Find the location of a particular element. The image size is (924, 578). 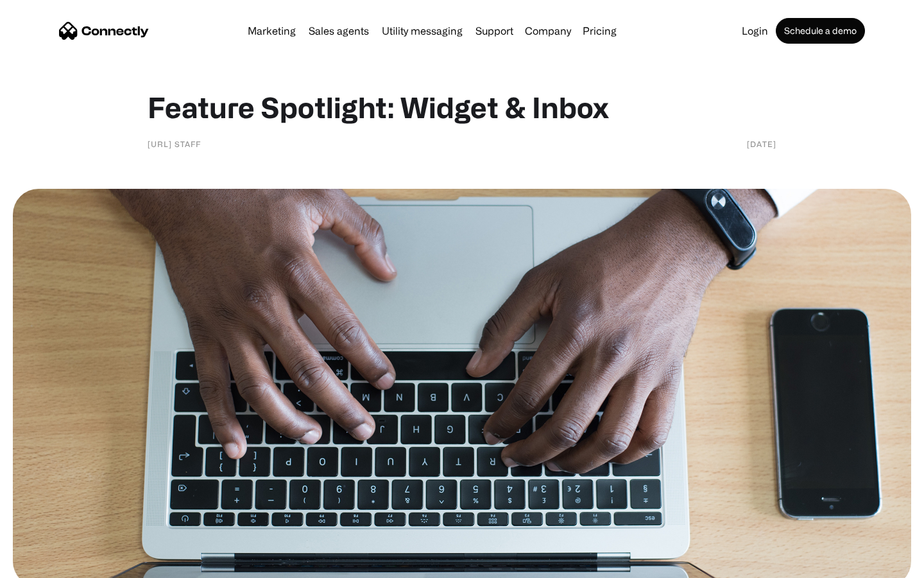

a: Schedule a demo is located at coordinates (820, 31).